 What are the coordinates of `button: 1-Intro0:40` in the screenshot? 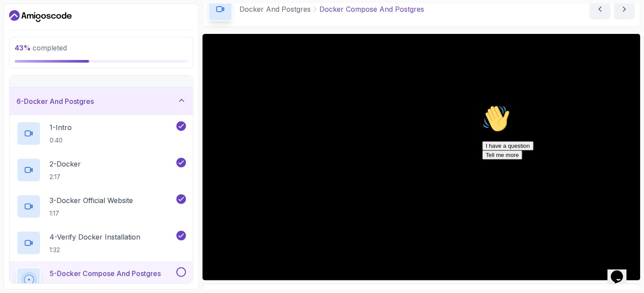 It's located at (101, 133).